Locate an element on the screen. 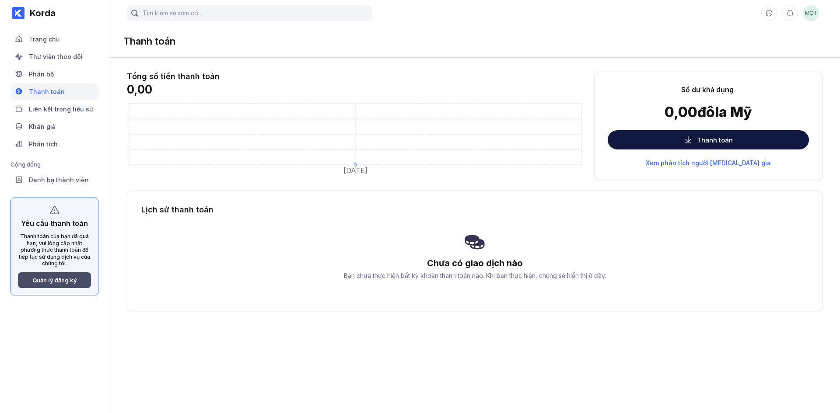 The width and height of the screenshot is (840, 413). button: Quản lý đăng ký is located at coordinates (54, 280).